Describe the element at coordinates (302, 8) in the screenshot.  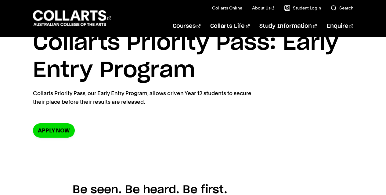
I see `a: Student Login` at that location.